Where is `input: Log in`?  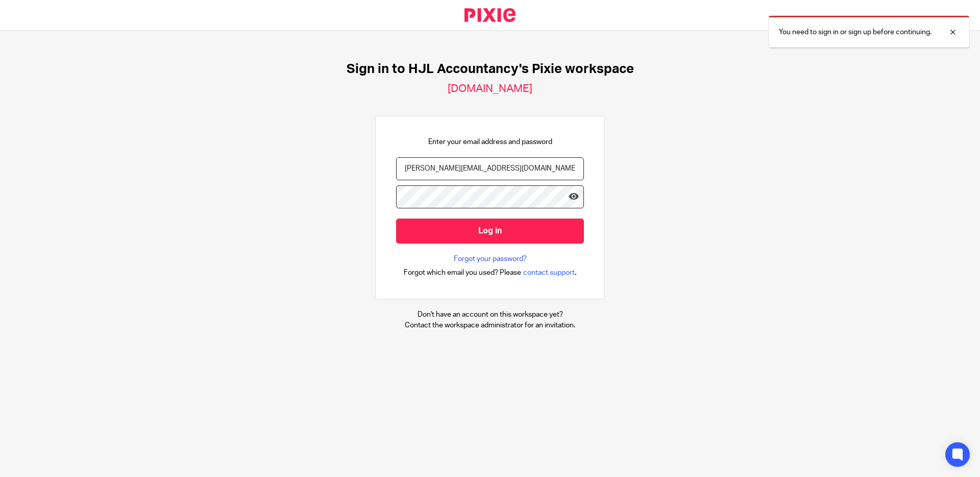
input: Log in is located at coordinates (490, 231).